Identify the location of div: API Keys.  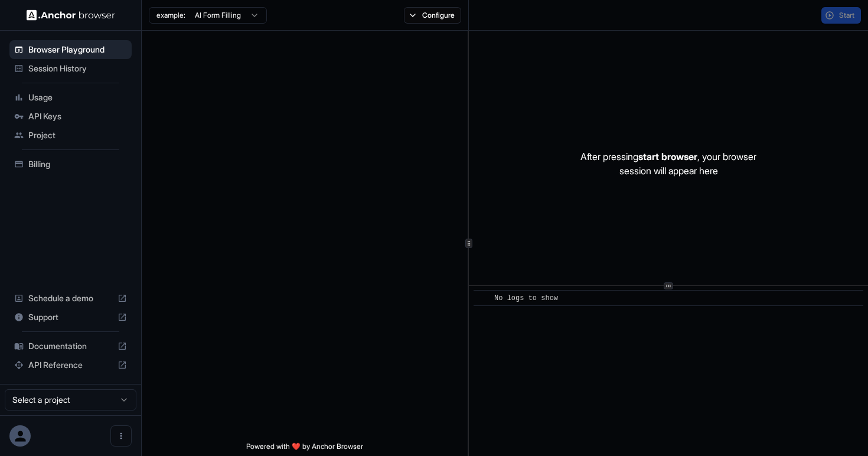
(70, 117).